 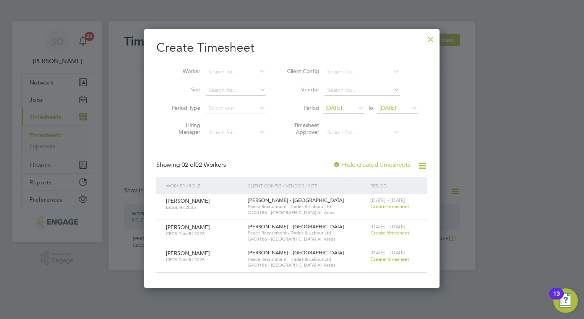 What do you see at coordinates (302, 128) in the screenshot?
I see `label: Timesheet Approver` at bounding box center [302, 128].